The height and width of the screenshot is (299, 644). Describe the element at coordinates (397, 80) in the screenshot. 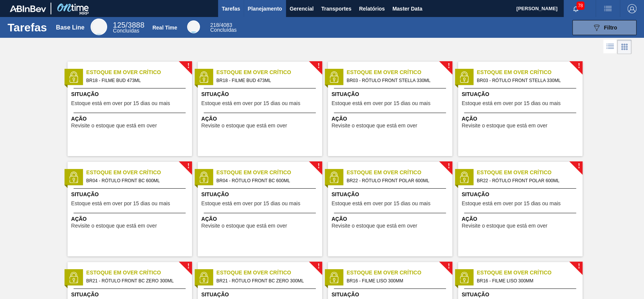

I see `span: BR03 - RÓTULO FRONT STELLA 330ML` at that location.